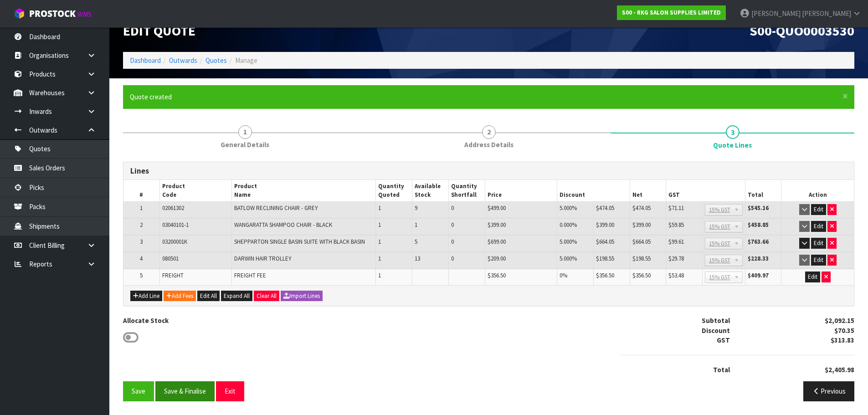 The image size is (868, 415). Describe the element at coordinates (497, 208) in the screenshot. I see `span: $499.00` at that location.